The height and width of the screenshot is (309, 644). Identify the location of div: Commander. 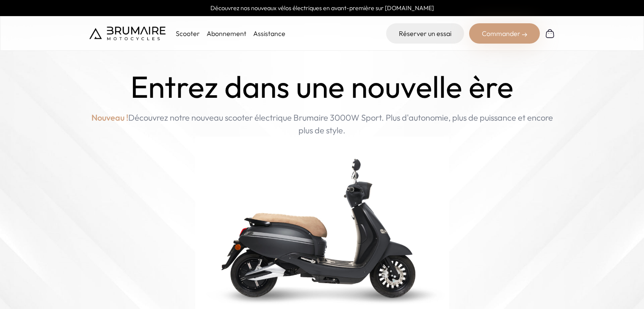
(504, 34).